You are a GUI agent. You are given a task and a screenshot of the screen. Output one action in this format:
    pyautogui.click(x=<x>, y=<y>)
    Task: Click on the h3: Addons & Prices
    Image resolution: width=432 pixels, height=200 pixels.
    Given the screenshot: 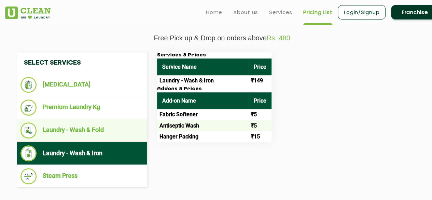 What is the action you would take?
    pyautogui.click(x=214, y=89)
    